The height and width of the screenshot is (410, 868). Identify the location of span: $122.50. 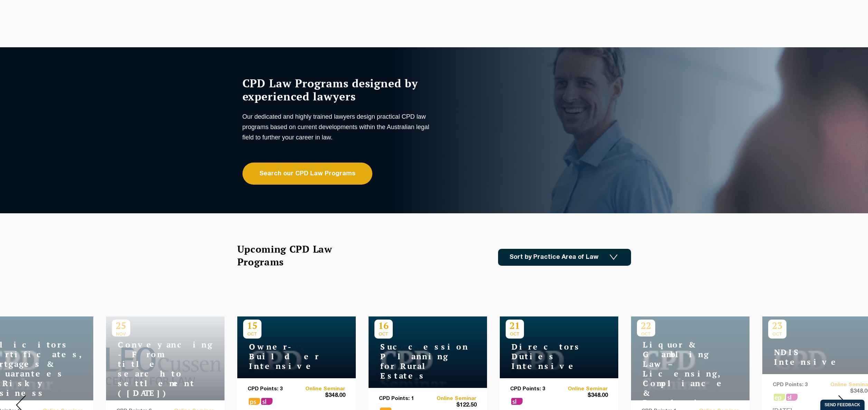
(452, 405).